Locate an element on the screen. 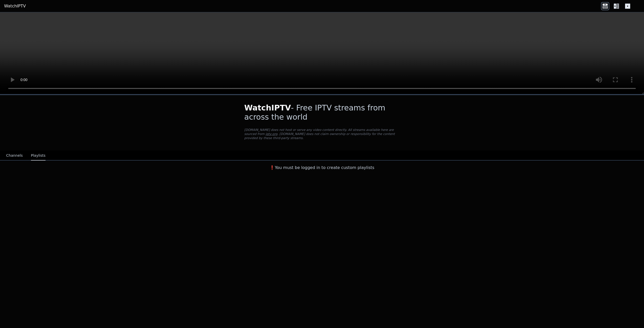 Image resolution: width=644 pixels, height=328 pixels. a: WatchIPTV is located at coordinates (15, 6).